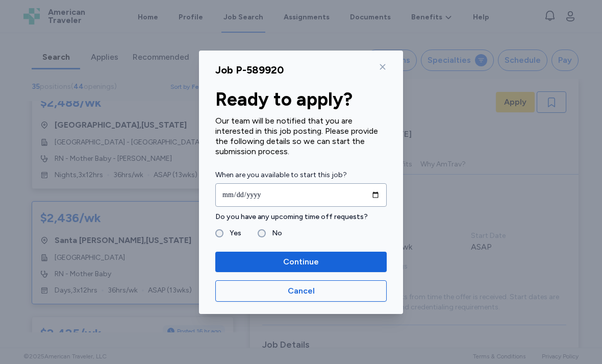  Describe the element at coordinates (249, 70) in the screenshot. I see `div: Job P-589920` at that location.